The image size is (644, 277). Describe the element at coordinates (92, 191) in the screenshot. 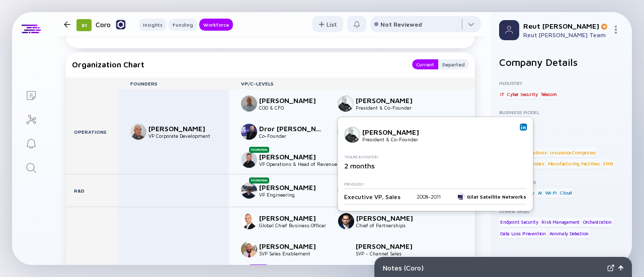

I see `div: R&D` at that location.